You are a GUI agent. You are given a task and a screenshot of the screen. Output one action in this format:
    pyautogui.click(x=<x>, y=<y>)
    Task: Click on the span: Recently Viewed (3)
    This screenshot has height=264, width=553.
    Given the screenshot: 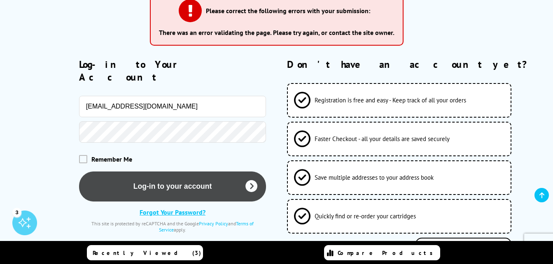 What is the action you would take?
    pyautogui.click(x=147, y=253)
    